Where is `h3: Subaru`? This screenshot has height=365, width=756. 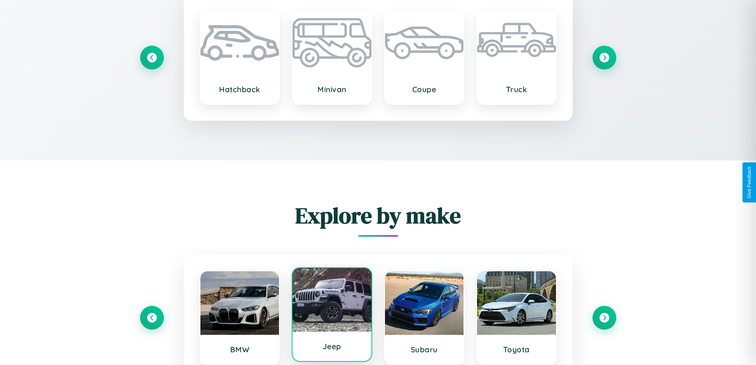
h3: Subaru is located at coordinates (424, 349).